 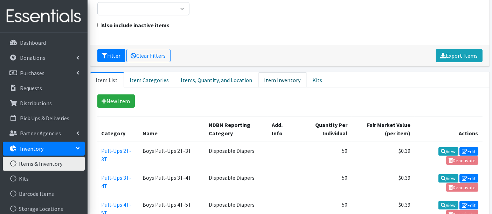 What do you see at coordinates (107, 80) in the screenshot?
I see `a: Item List` at bounding box center [107, 80].